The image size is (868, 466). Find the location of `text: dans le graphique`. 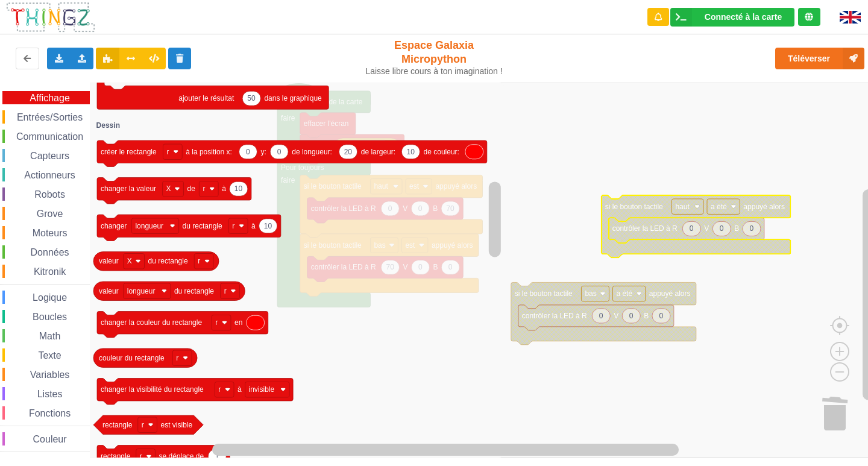

text: dans le graphique is located at coordinates (293, 98).